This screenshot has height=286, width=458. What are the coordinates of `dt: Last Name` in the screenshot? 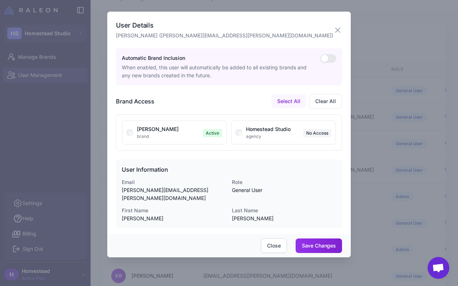 It's located at (284, 210).